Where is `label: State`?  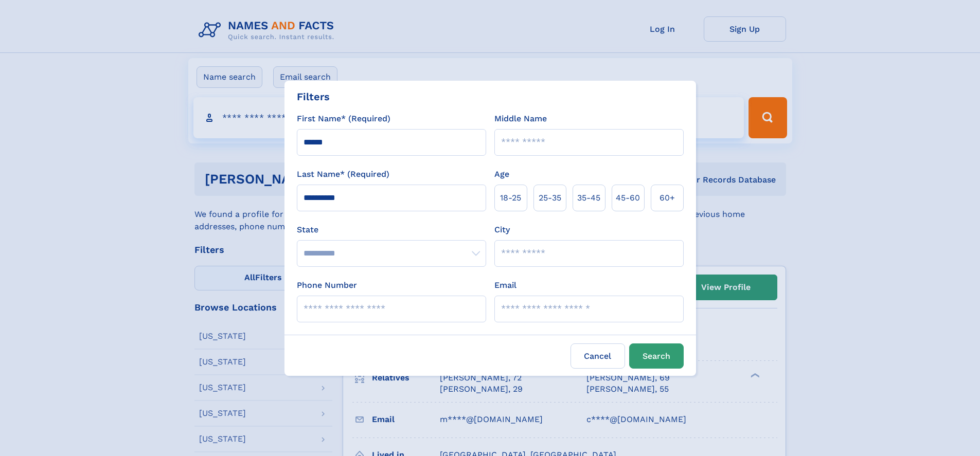 label: State is located at coordinates (391, 230).